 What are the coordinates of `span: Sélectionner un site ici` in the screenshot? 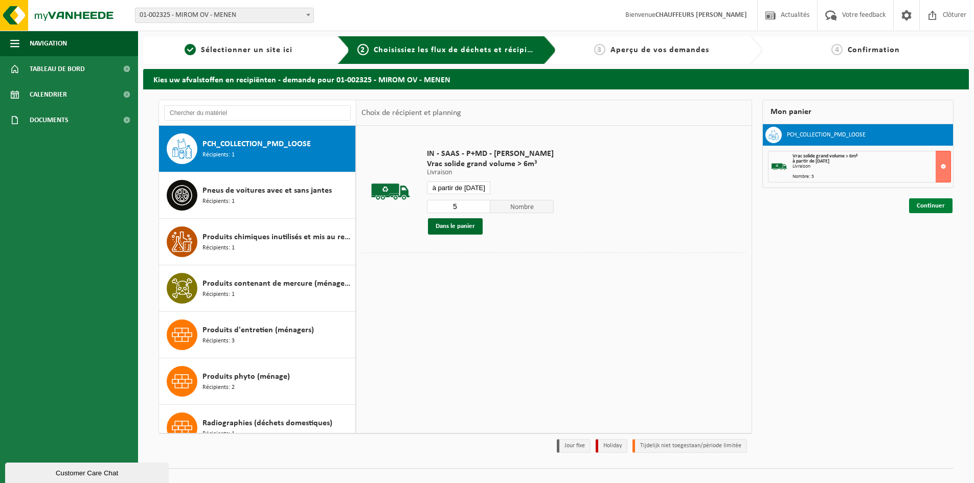 It's located at (246, 50).